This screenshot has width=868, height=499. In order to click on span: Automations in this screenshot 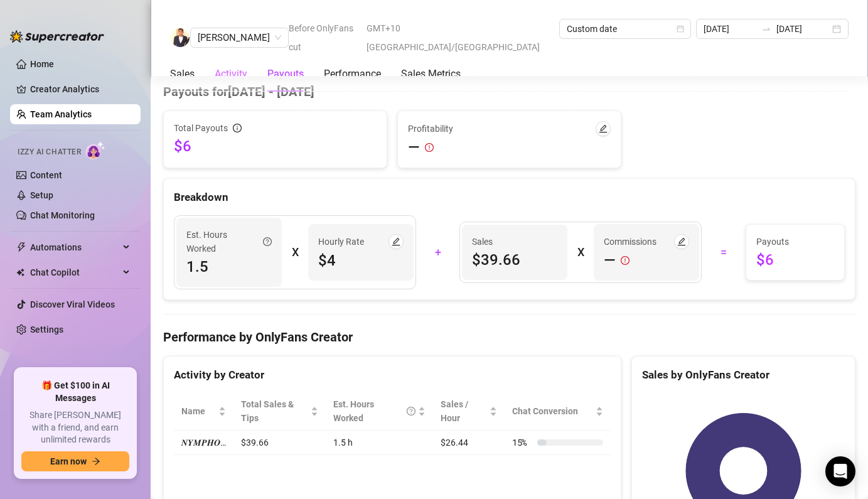, I will do `click(75, 247)`.